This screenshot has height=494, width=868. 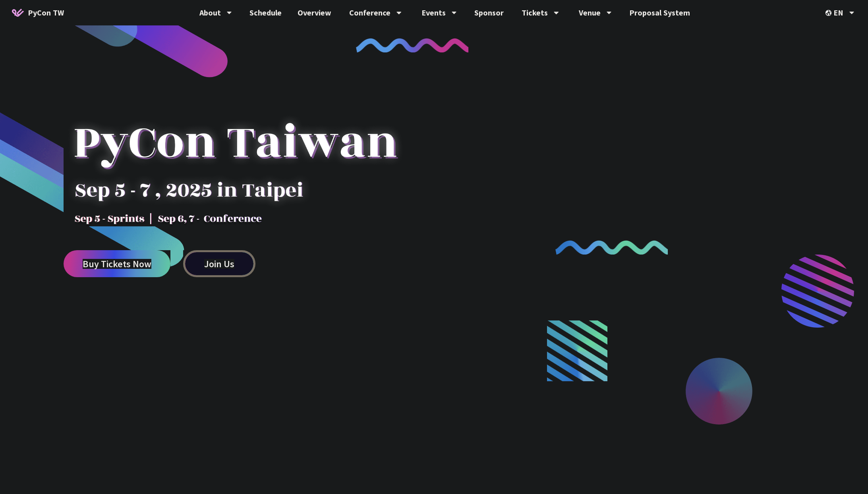 What do you see at coordinates (219, 264) in the screenshot?
I see `a: Join Us` at bounding box center [219, 264].